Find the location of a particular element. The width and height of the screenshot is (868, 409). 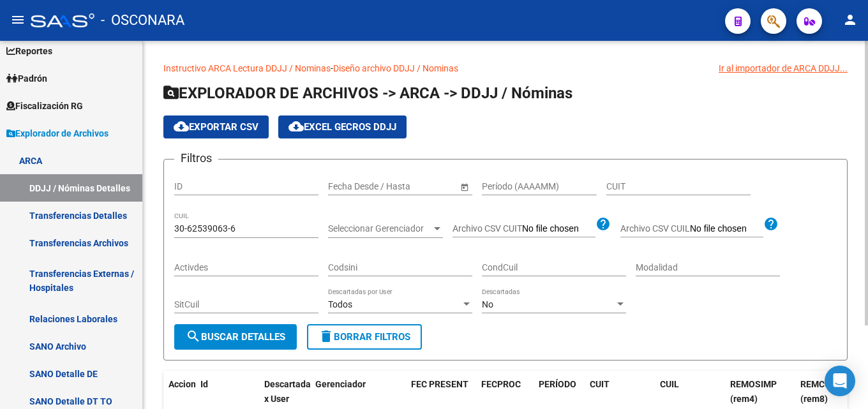

span: FEC PRESENT is located at coordinates (440, 384).